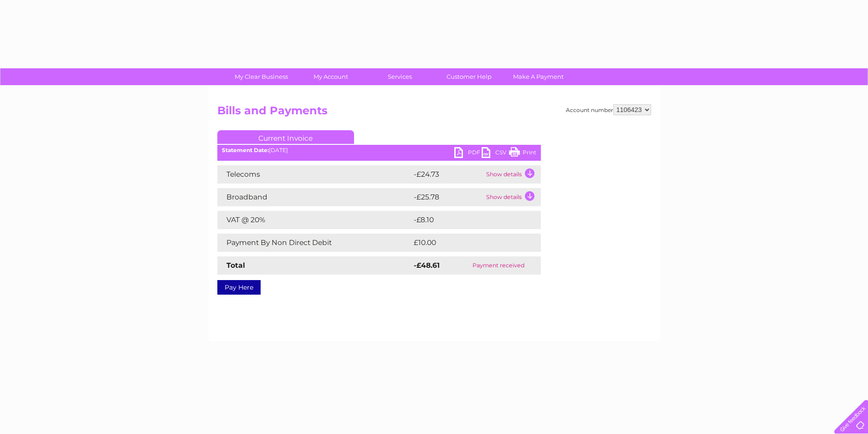 Image resolution: width=868 pixels, height=434 pixels. Describe the element at coordinates (426, 265) in the screenshot. I see `strong: -£48.61` at that location.